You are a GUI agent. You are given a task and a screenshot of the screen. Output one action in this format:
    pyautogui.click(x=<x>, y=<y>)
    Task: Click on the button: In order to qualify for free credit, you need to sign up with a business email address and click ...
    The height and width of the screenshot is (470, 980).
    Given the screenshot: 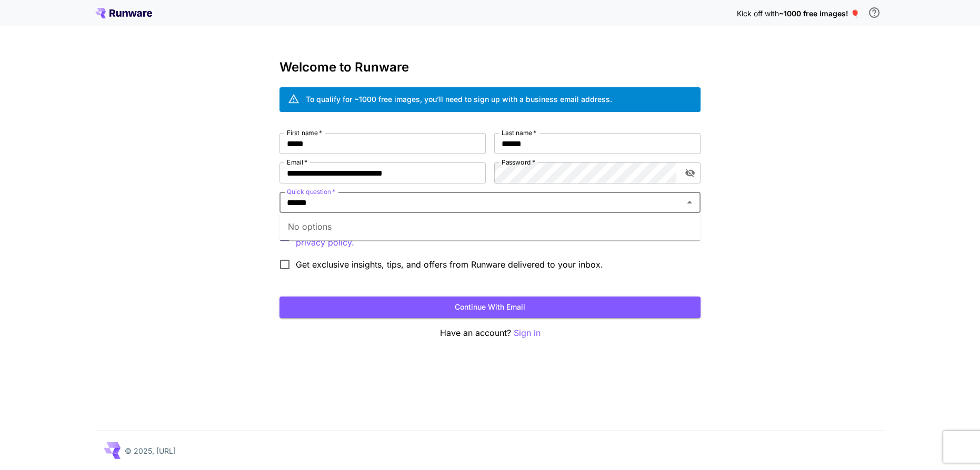 What is the action you would take?
    pyautogui.click(x=874, y=13)
    